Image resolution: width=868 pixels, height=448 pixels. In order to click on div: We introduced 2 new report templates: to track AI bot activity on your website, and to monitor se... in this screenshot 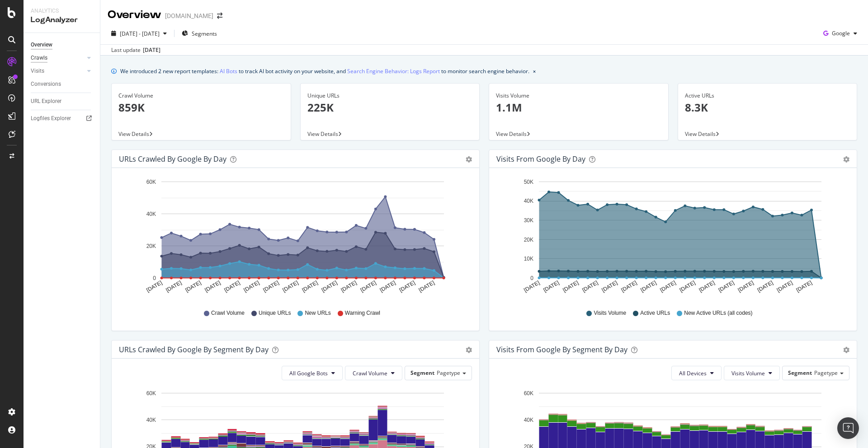, I will do `click(324, 71)`.